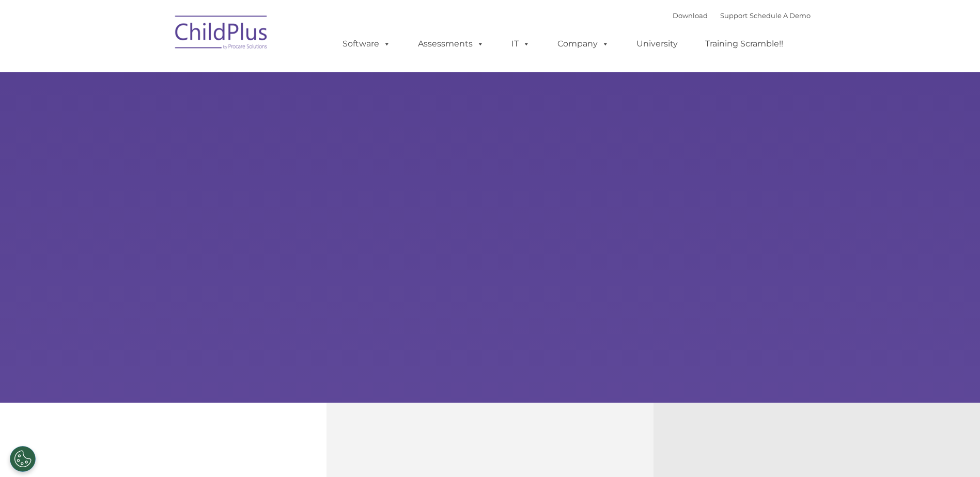 This screenshot has height=477, width=980. What do you see at coordinates (521, 44) in the screenshot?
I see `a: IT` at bounding box center [521, 44].